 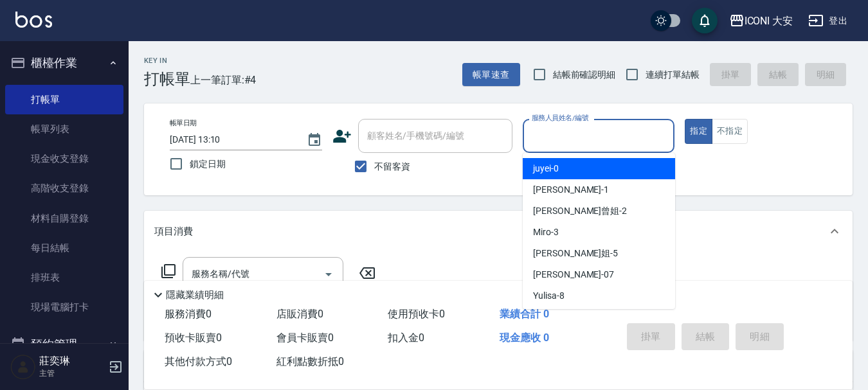 I want to click on span: 紅利點數折抵 0, so click(x=310, y=361).